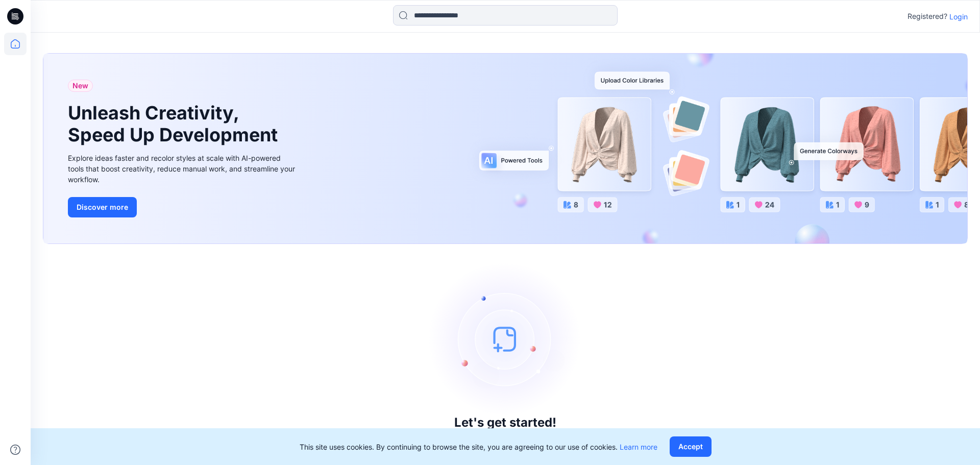  I want to click on a: Learn more, so click(638, 447).